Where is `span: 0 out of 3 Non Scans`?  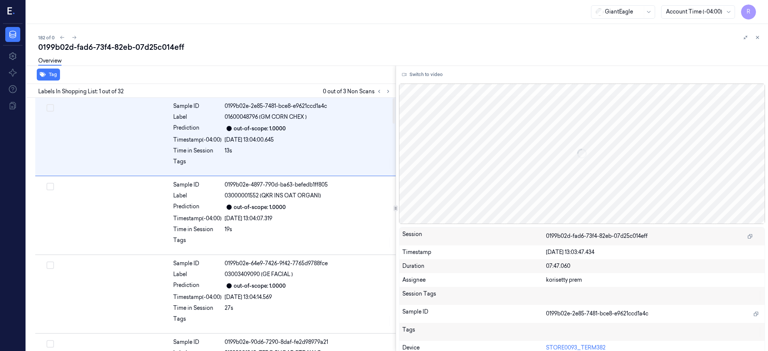
span: 0 out of 3 Non Scans is located at coordinates (358, 91).